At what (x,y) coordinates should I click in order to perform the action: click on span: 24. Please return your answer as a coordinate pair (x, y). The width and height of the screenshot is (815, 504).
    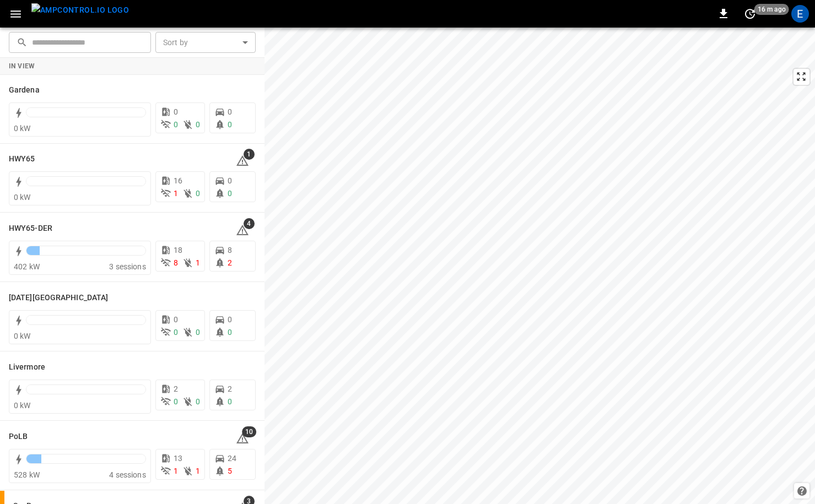
    Looking at the image, I should click on (232, 459).